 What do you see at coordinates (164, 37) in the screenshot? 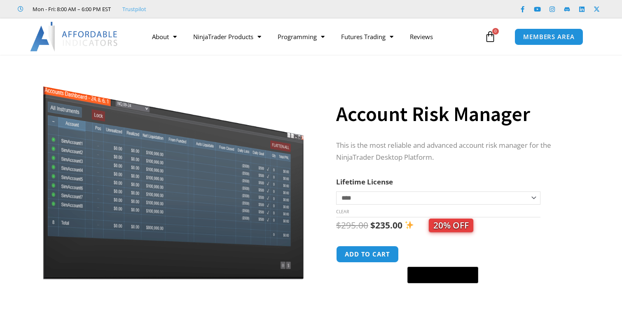
I see `a: About` at bounding box center [164, 37].